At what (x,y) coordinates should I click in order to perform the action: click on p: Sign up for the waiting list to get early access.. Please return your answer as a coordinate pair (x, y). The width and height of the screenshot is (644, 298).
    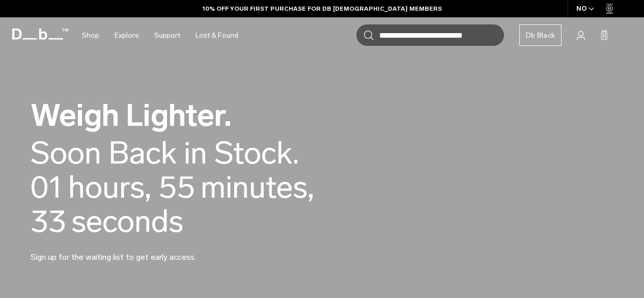
    Looking at the image, I should click on (153, 251).